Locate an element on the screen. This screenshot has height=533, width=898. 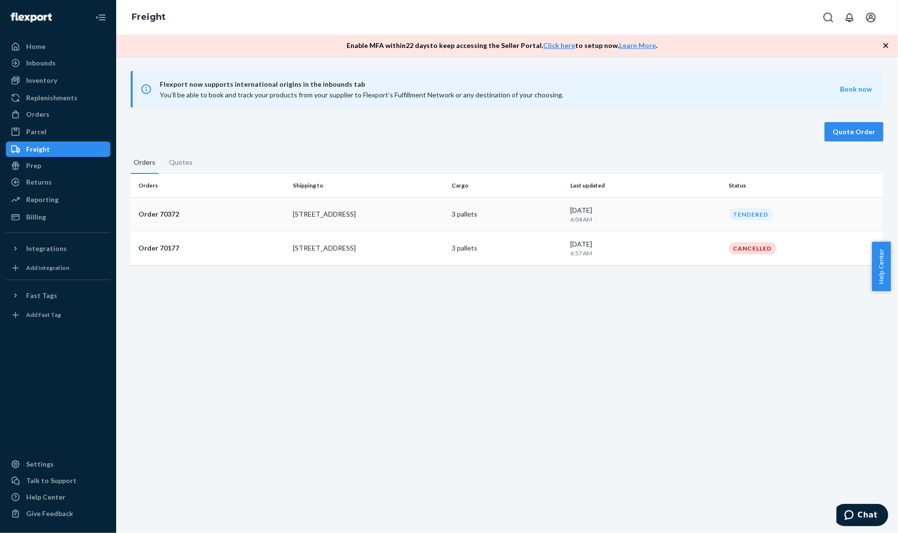
button: Book now is located at coordinates (856, 89).